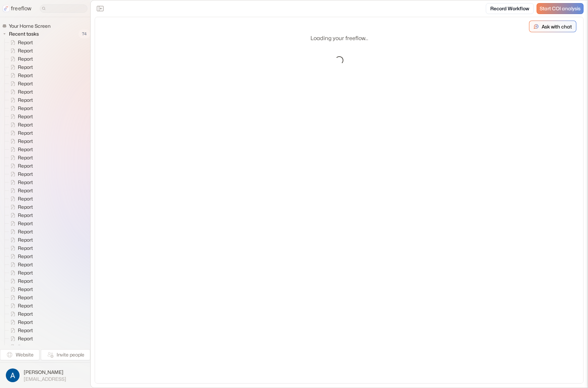 This screenshot has height=388, width=588. I want to click on a: Your Home Screen, so click(27, 26).